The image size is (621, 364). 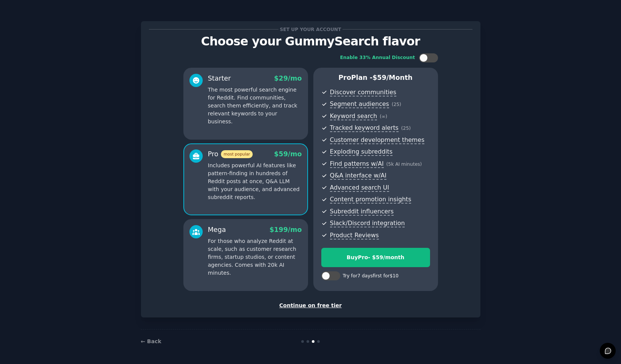 I want to click on span: $ 59 /mo, so click(x=288, y=154).